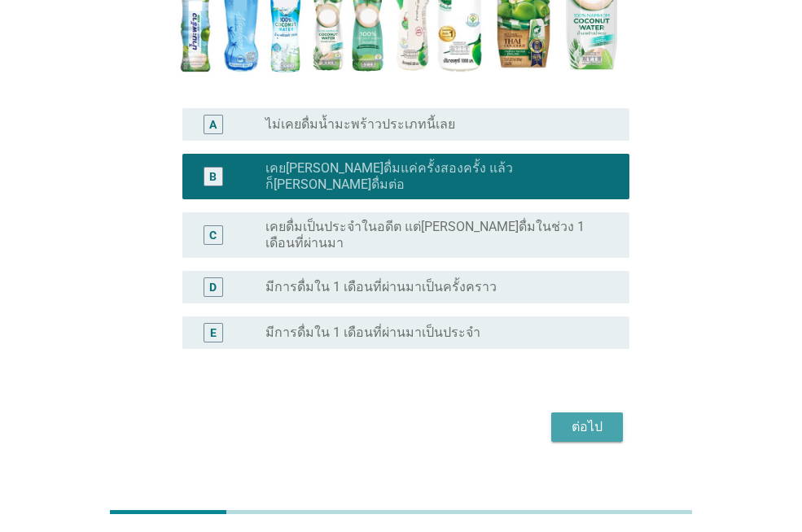 Image resolution: width=802 pixels, height=532 pixels. I want to click on button: ต่อไป, so click(587, 427).